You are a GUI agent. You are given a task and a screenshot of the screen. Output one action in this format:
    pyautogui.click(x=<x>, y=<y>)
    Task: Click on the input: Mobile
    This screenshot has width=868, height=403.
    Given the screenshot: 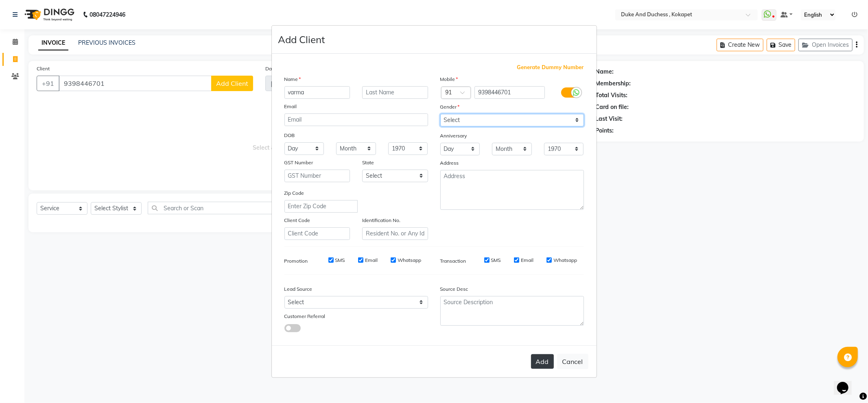 What is the action you would take?
    pyautogui.click(x=509, y=93)
    